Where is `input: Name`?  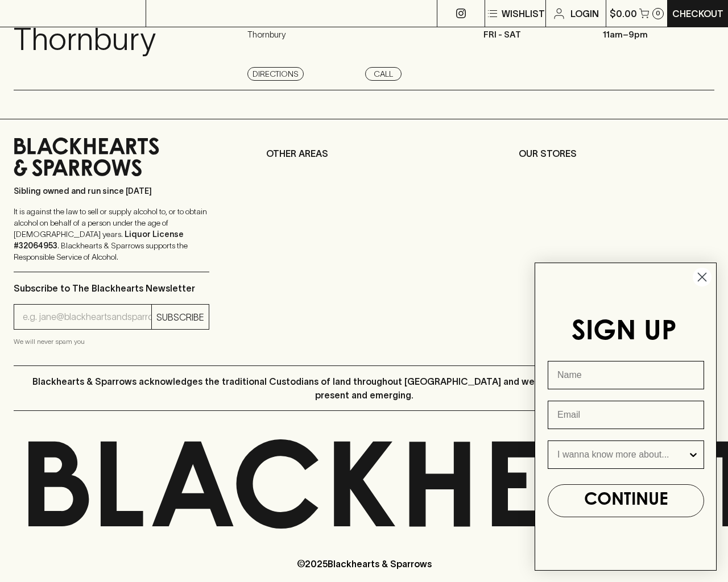 input: Name is located at coordinates (625, 375).